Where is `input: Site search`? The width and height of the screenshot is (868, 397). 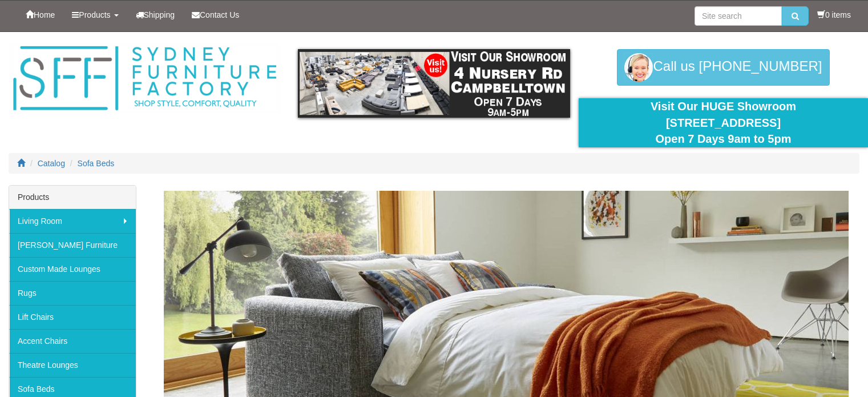
input: Site search is located at coordinates (738, 16).